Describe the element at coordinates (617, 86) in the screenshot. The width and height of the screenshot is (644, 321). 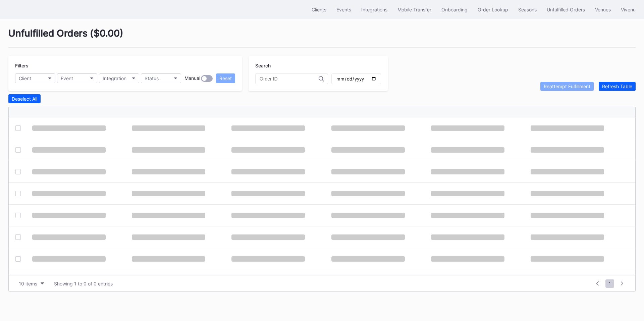
I see `button: Refresh Table` at that location.